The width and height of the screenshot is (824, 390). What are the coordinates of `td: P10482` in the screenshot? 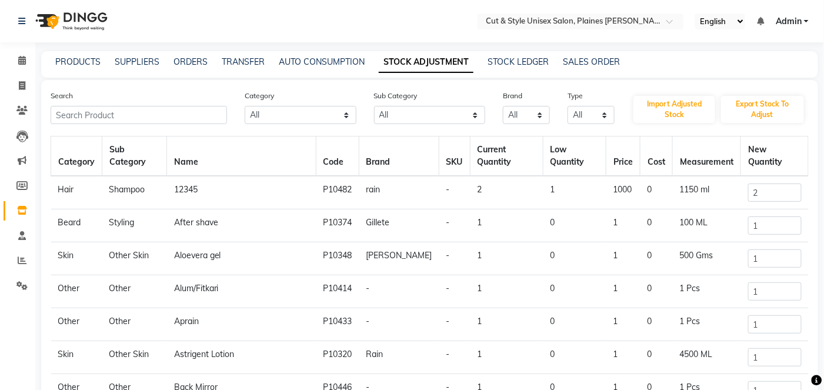 It's located at (337, 192).